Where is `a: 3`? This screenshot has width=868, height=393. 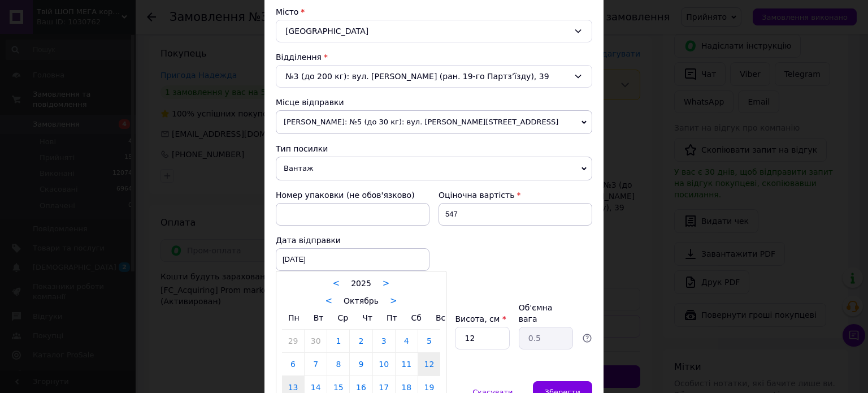
a: 3 is located at coordinates (384, 341).